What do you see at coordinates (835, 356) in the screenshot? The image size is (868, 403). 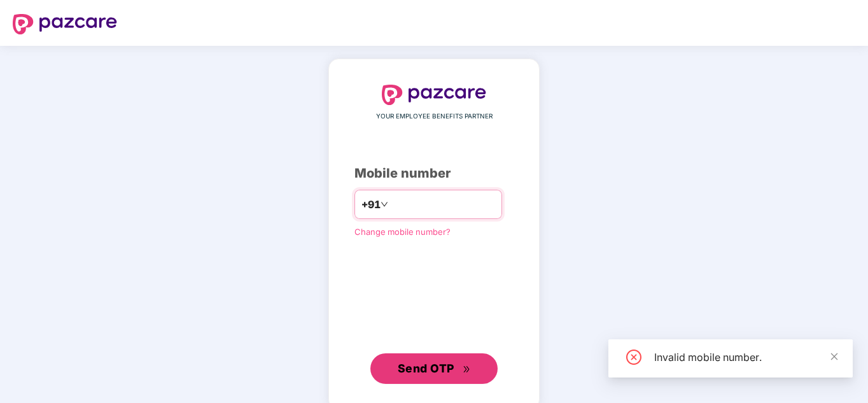 I see `span: close` at bounding box center [835, 356].